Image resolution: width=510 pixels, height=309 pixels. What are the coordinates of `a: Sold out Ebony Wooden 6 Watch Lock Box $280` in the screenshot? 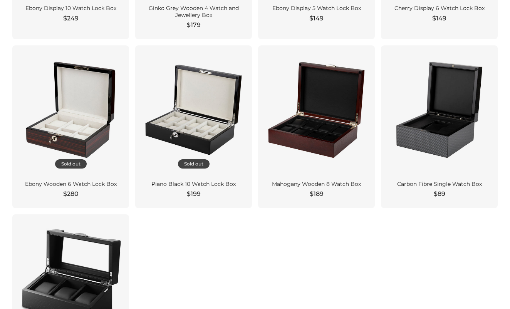 It's located at (70, 127).